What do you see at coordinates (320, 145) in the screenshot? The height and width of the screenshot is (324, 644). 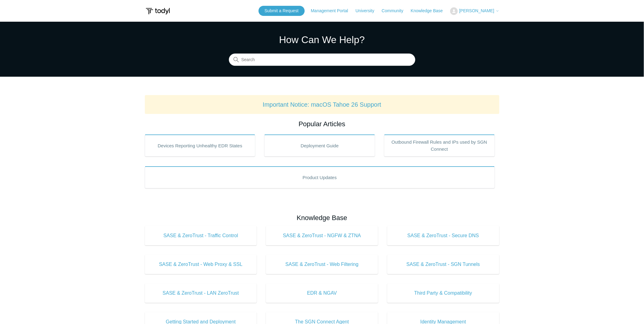 I see `a: Deployment Guide` at bounding box center [320, 145].